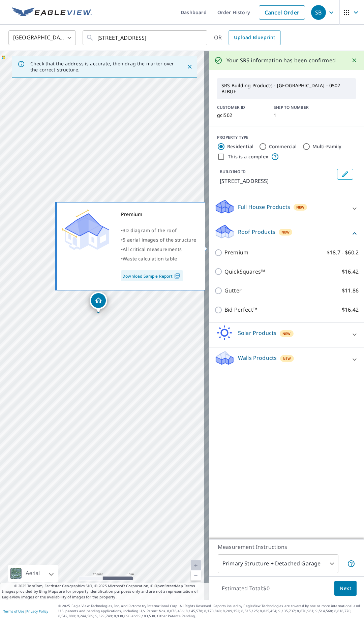 This screenshot has width=364, height=622. I want to click on a: OpenStreetMap, so click(168, 586).